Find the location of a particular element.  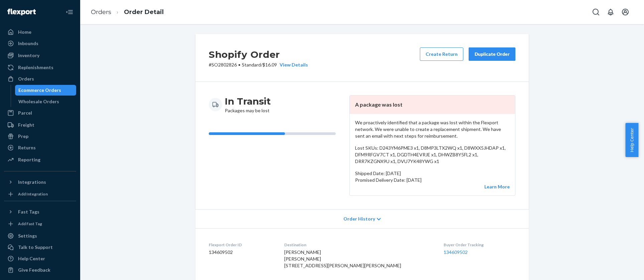

h2: Shopify Order is located at coordinates (258, 54).